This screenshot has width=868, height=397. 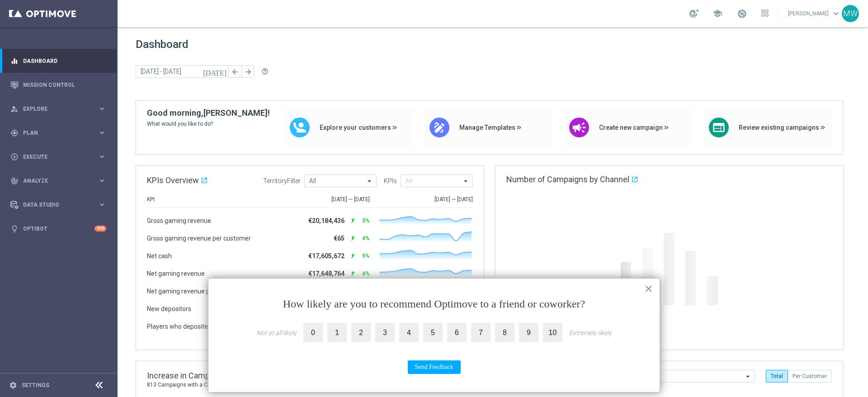 I want to click on div: gps_fixed Plan keyboard_arrow_right, so click(x=58, y=133).